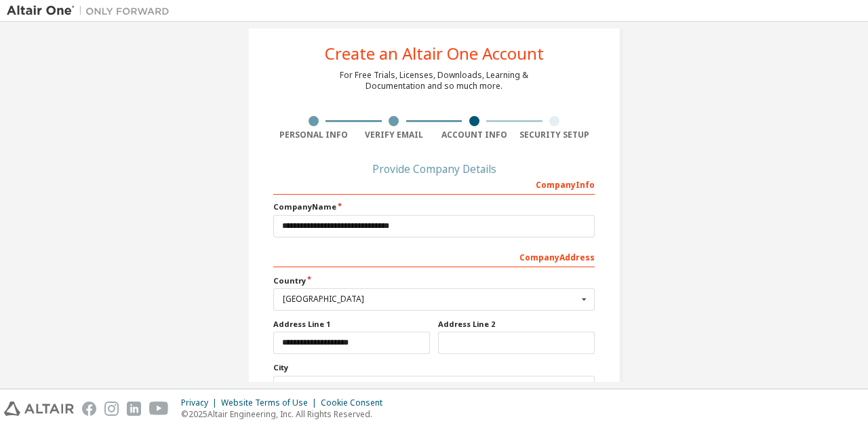 This screenshot has width=868, height=428. I want to click on img: facebook.svg, so click(89, 408).